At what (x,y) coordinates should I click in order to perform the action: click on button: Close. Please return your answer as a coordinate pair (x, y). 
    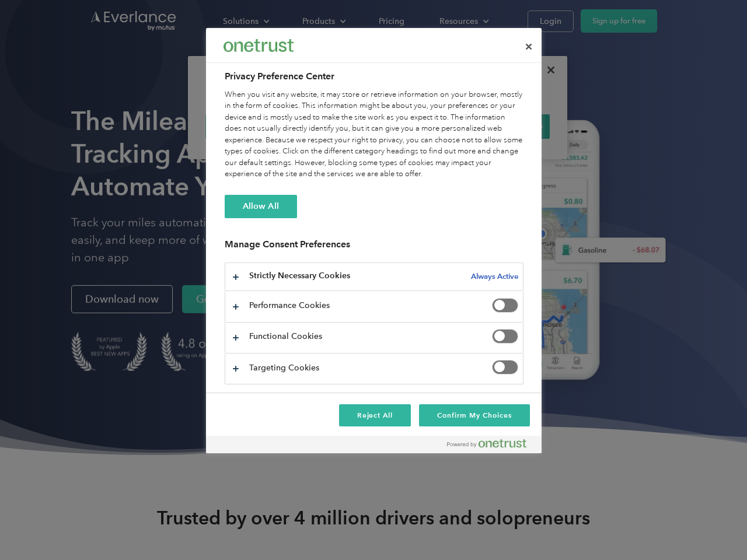
    Looking at the image, I should click on (528, 47).